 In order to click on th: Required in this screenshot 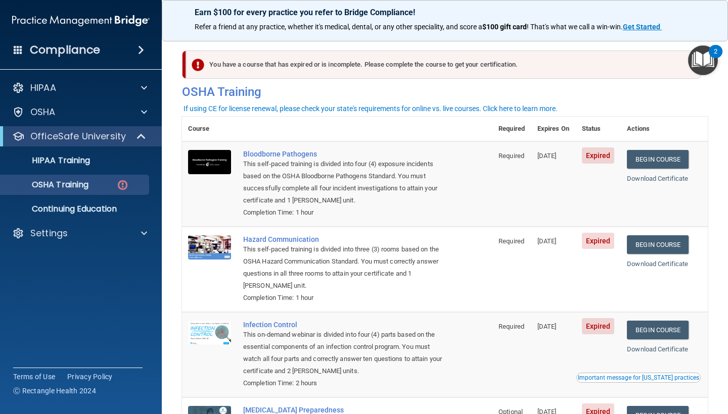, I will do `click(511, 129)`.